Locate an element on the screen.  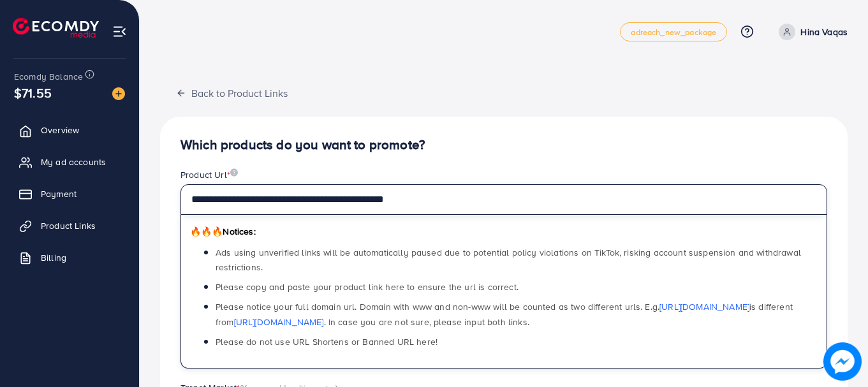
img: menu is located at coordinates (119, 31).